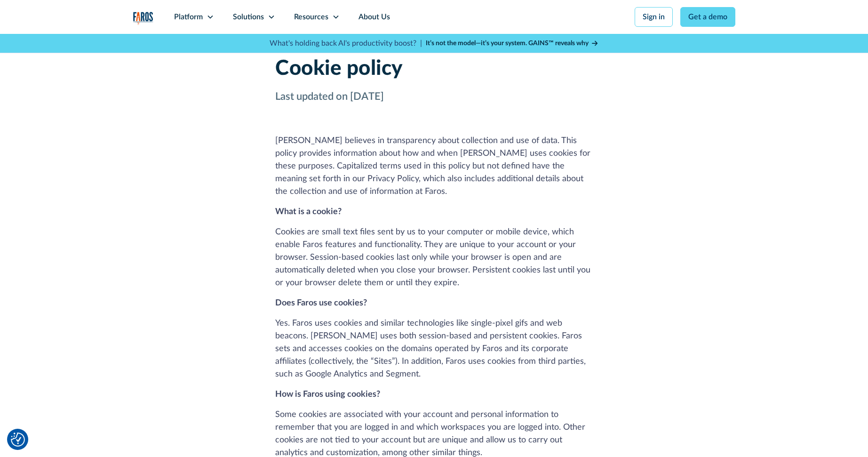  What do you see at coordinates (249, 17) in the screenshot?
I see `div: Solutions` at bounding box center [249, 17].